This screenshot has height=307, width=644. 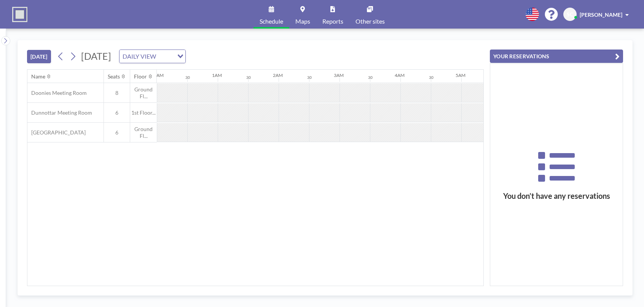 What do you see at coordinates (556, 56) in the screenshot?
I see `button: YOUR RESERVATIONS` at bounding box center [556, 56].